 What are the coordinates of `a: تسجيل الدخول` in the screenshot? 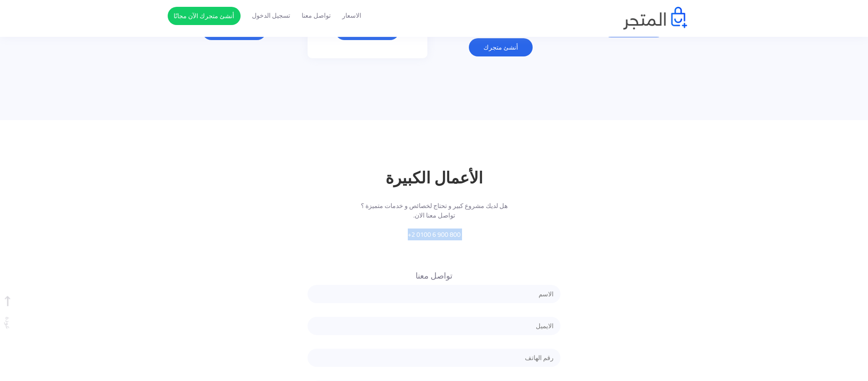 It's located at (271, 16).